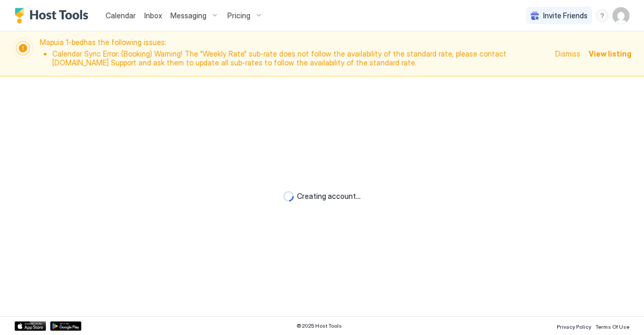 This screenshot has width=644, height=335. What do you see at coordinates (31, 326) in the screenshot?
I see `a: App Store` at bounding box center [31, 326].